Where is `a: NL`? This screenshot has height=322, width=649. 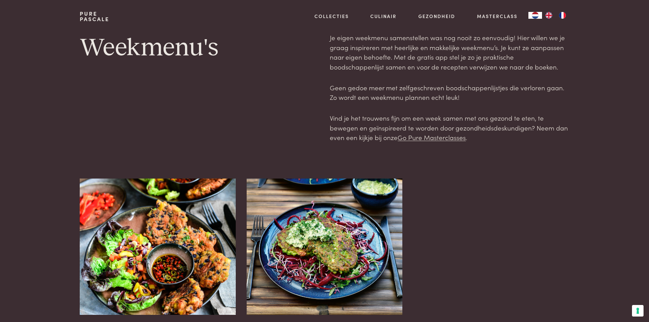 a: NL is located at coordinates (535, 15).